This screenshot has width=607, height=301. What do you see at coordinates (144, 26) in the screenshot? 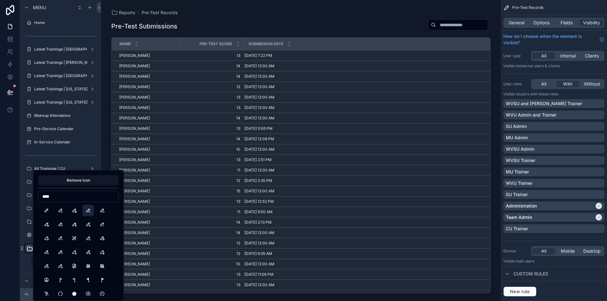
I see `h1: Pre-Test Submissions` at bounding box center [144, 26].